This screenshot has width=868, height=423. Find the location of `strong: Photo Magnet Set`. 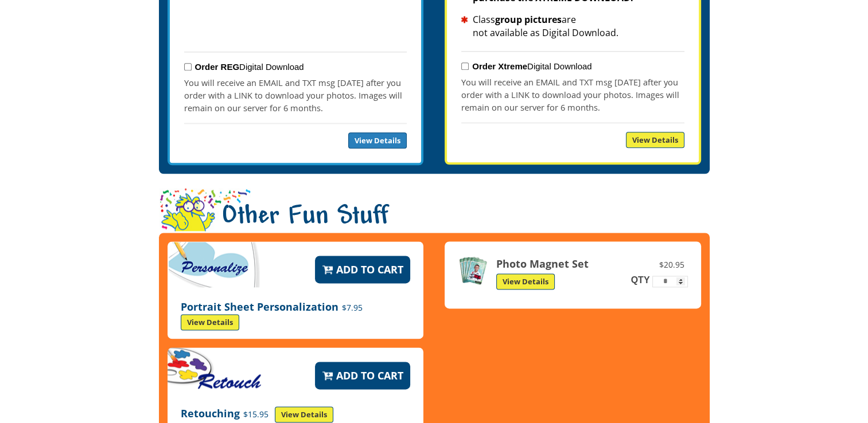

strong: Photo Magnet Set is located at coordinates (542, 264).